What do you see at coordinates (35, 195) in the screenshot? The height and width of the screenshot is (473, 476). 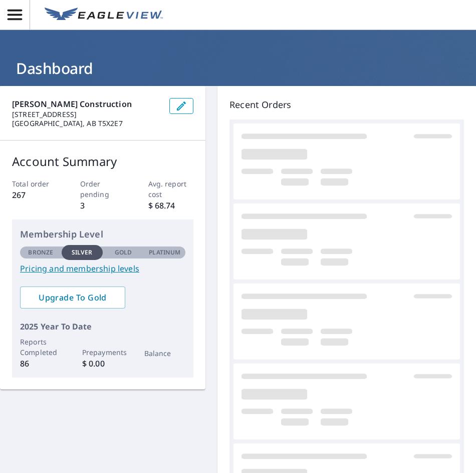 I see `p: 267` at bounding box center [35, 195].